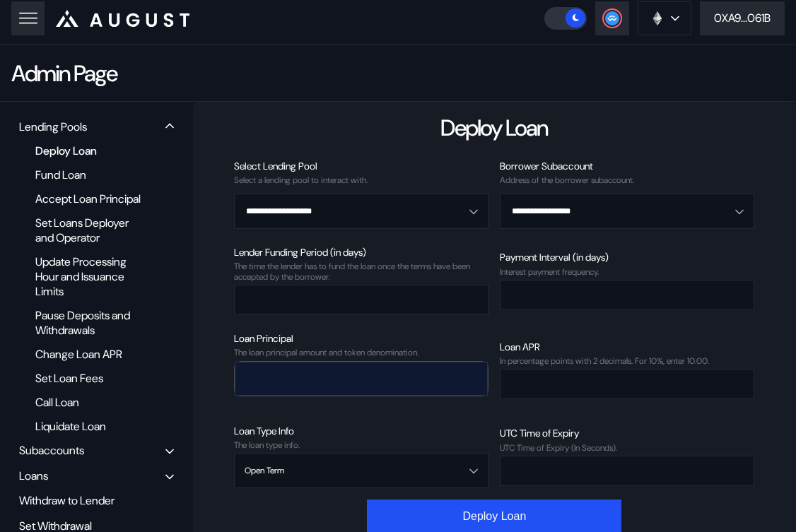 The image size is (796, 532). I want to click on div: Liquidate Loan, so click(92, 426).